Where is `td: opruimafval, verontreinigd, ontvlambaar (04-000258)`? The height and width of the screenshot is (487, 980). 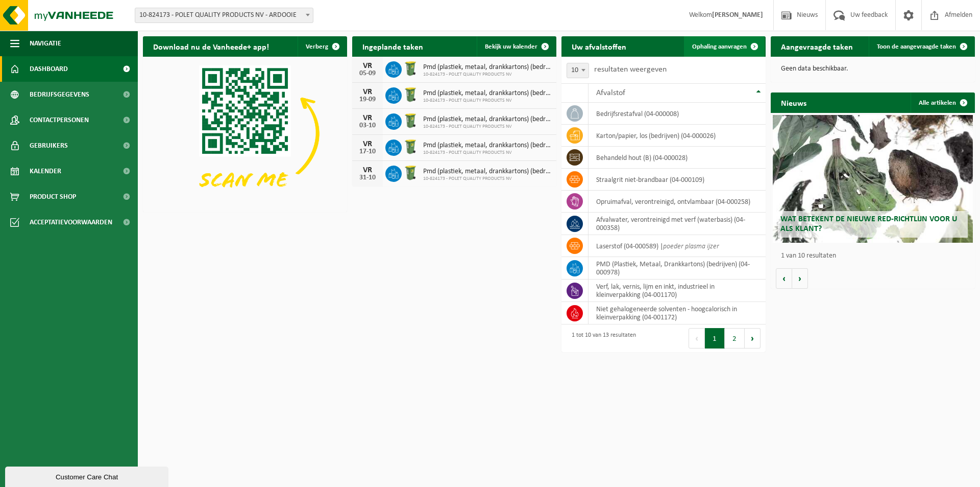
td: opruimafval, verontreinigd, ontvlambaar (04-000258) is located at coordinates (677, 201).